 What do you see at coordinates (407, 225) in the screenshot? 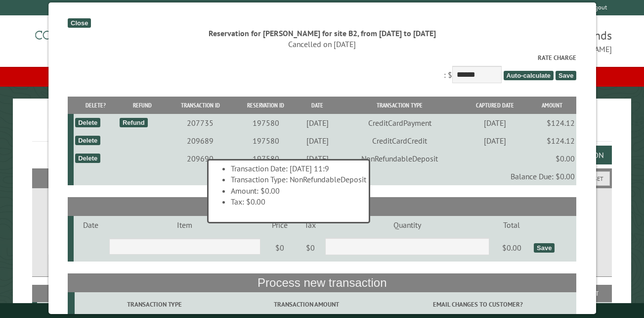
I see `td: Quantity` at bounding box center [407, 225].